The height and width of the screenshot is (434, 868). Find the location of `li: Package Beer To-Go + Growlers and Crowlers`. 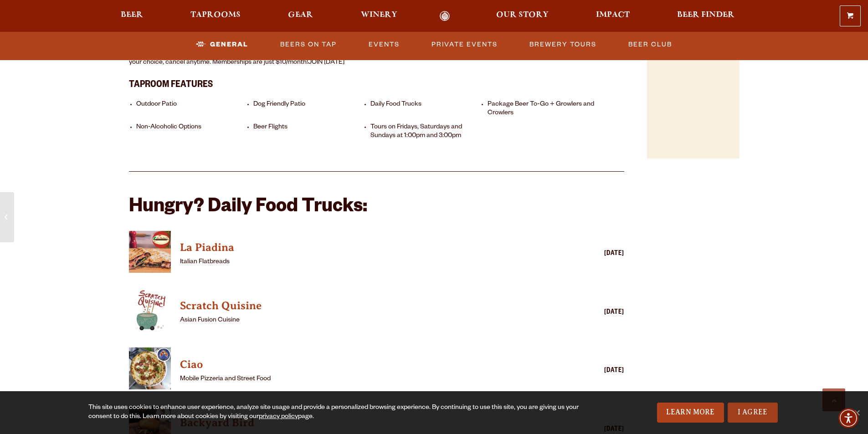

li: Package Beer To-Go + Growlers and Crowlers is located at coordinates (544, 109).